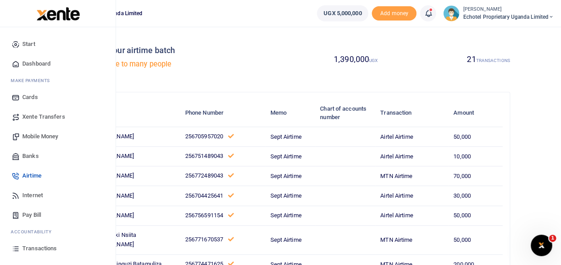  What do you see at coordinates (58, 97) in the screenshot?
I see `a: Cards` at bounding box center [58, 97].